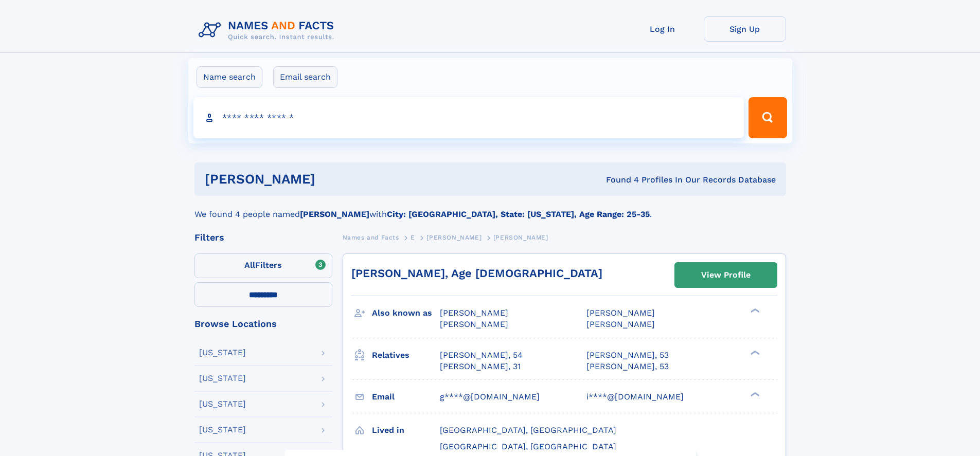 This screenshot has width=980, height=456. What do you see at coordinates (468, 118) in the screenshot?
I see `input: search input` at bounding box center [468, 118].